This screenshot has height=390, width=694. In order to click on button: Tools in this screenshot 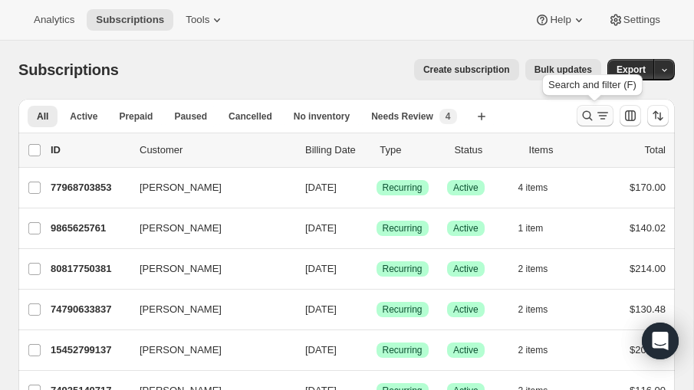, I will do `click(205, 20)`.